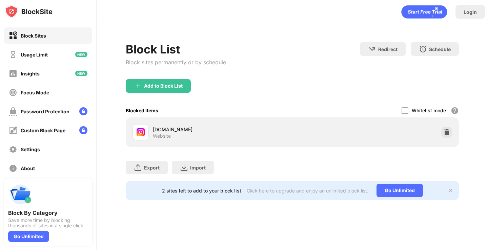  Describe the element at coordinates (13, 111) in the screenshot. I see `img: password-protection-off.svg` at that location.